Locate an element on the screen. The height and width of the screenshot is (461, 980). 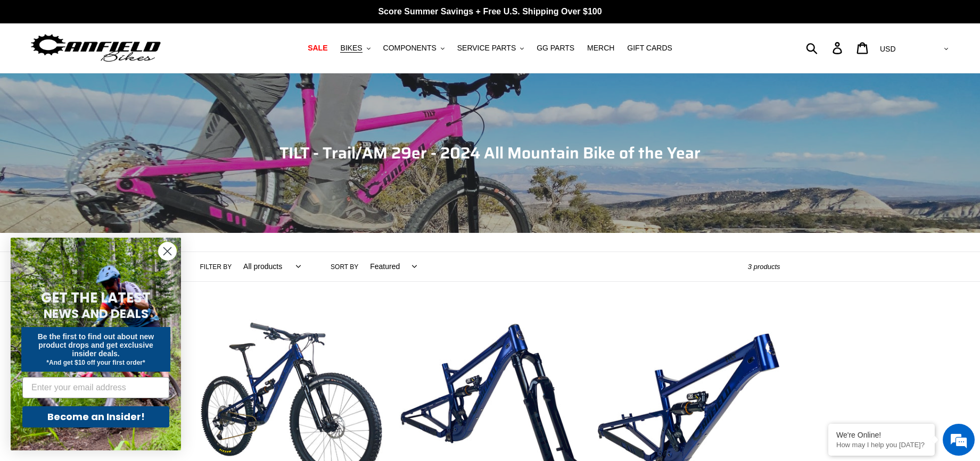
button: SERVICE PARTS is located at coordinates (490, 48).